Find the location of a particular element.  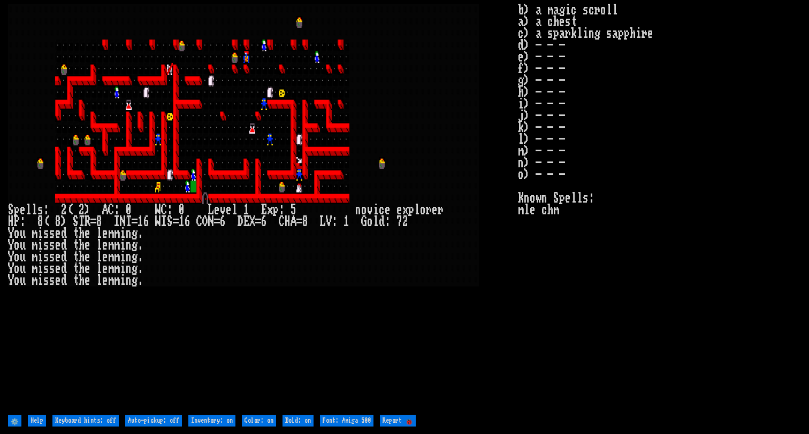

stats: b) a magic scroll a) a chest c) a sparkling sapphire d) - - - e) - - - f) - - - g) - - - h) - - -... is located at coordinates (659, 208).